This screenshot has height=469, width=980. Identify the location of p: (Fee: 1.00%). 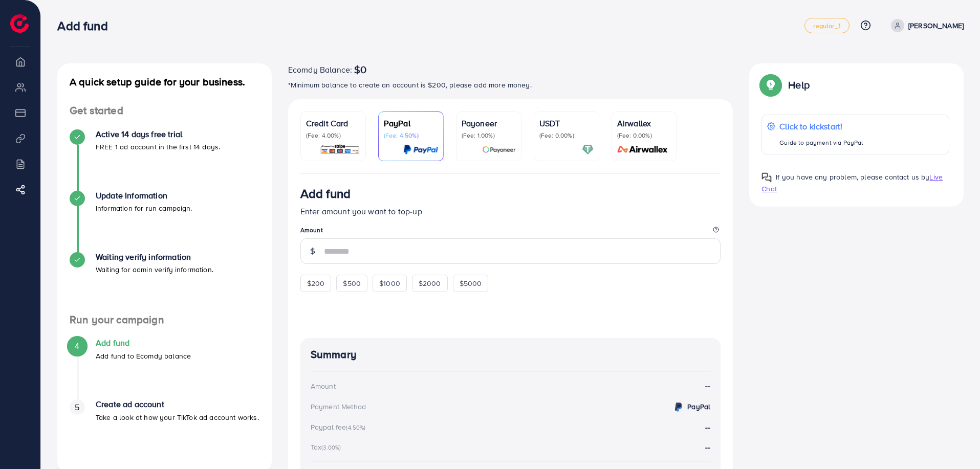
(489, 136).